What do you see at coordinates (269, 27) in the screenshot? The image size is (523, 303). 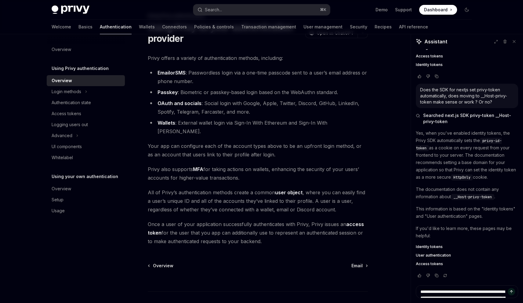 I see `a: Transaction management` at bounding box center [269, 27].